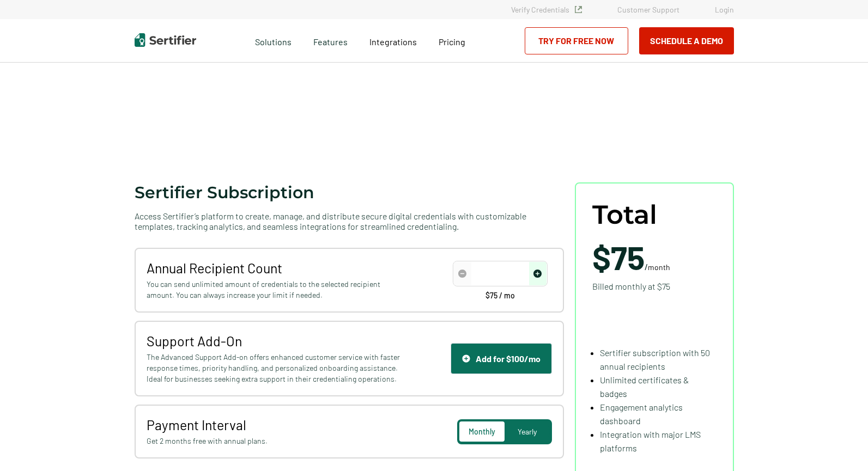  I want to click on a: Try for Free Now, so click(577, 41).